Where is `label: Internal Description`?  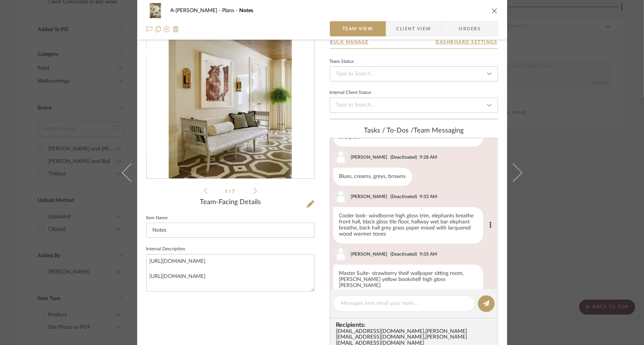
label: Internal Description is located at coordinates (166, 250).